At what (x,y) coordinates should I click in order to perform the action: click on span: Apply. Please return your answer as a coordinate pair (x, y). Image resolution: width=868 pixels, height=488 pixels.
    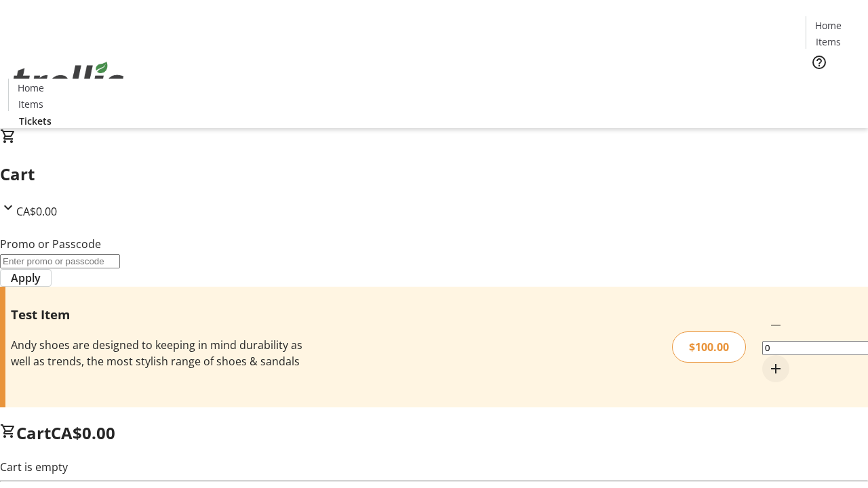
    Looking at the image, I should click on (26, 278).